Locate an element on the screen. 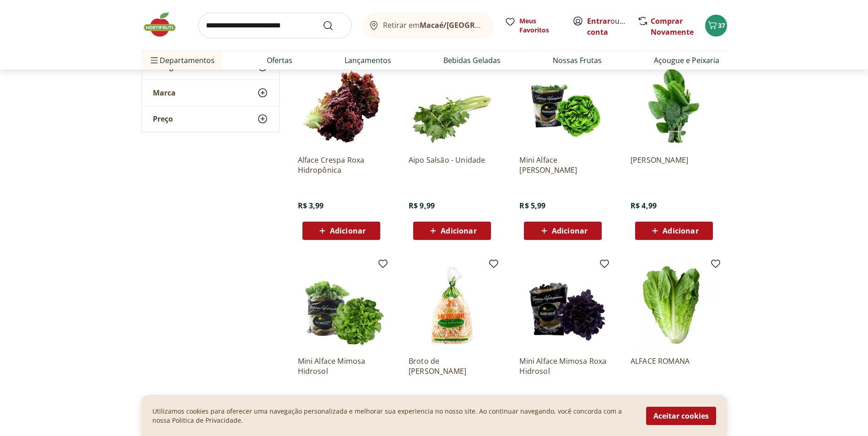  img: Aipo Salsão - Unidade is located at coordinates (452, 104).